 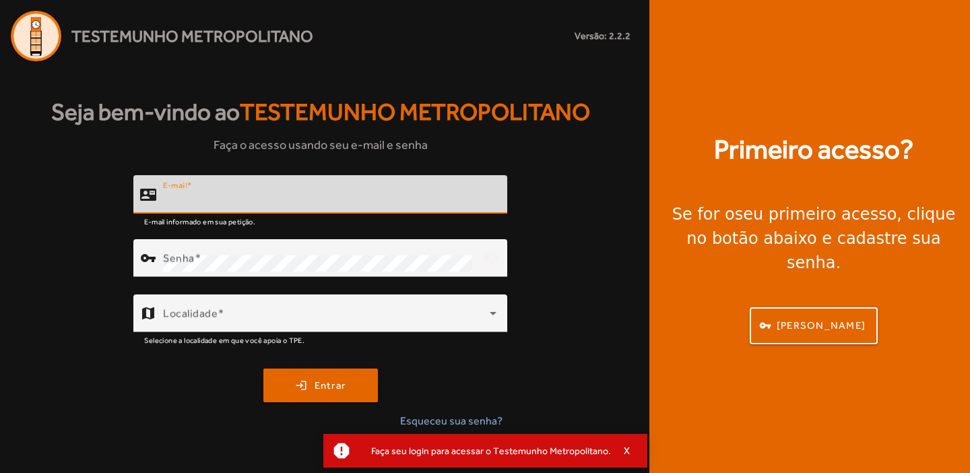 What do you see at coordinates (816, 214) in the screenshot?
I see `strong: seu primeiro acesso` at bounding box center [816, 214].